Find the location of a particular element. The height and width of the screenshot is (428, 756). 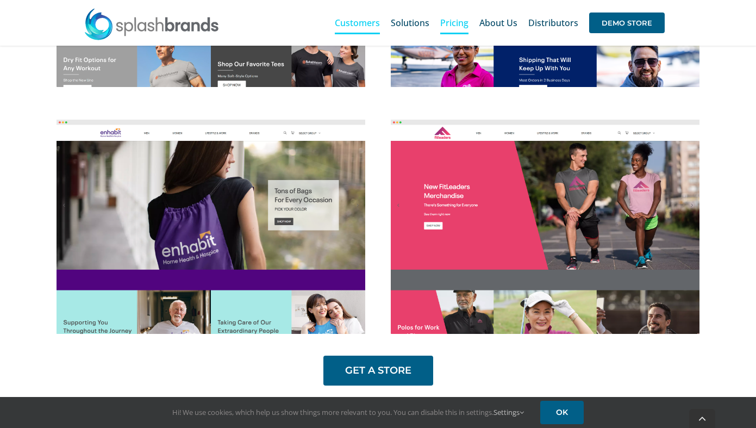

a: OK is located at coordinates (562, 412).